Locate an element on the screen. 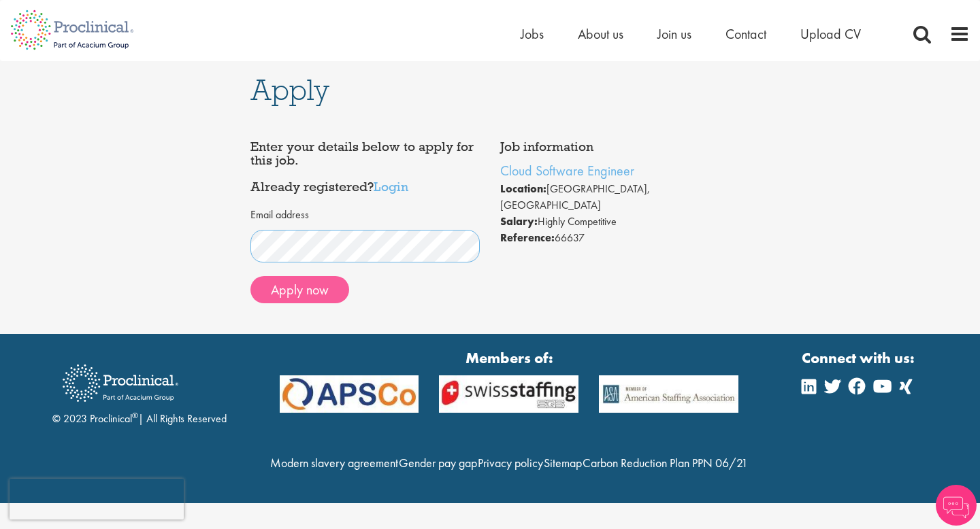 This screenshot has height=529, width=980. div: © 2023 Proclinical | All Rights Reserved is located at coordinates (139, 391).